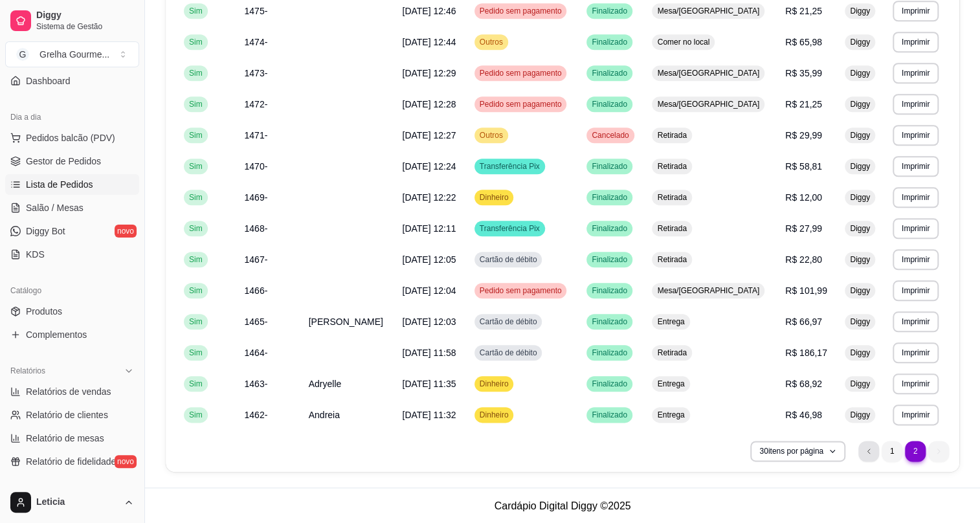 The image size is (980, 523). I want to click on span: 1470-, so click(256, 167).